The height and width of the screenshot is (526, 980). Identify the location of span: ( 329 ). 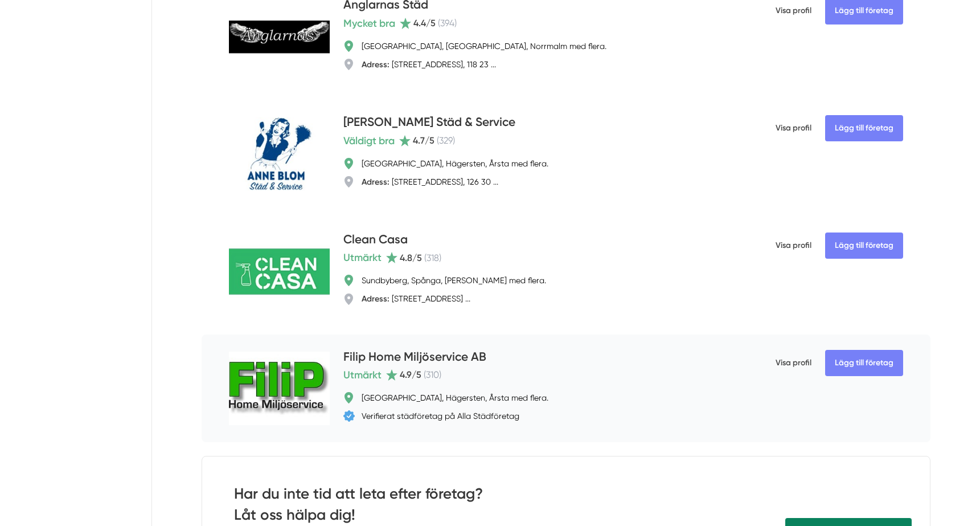
(446, 141).